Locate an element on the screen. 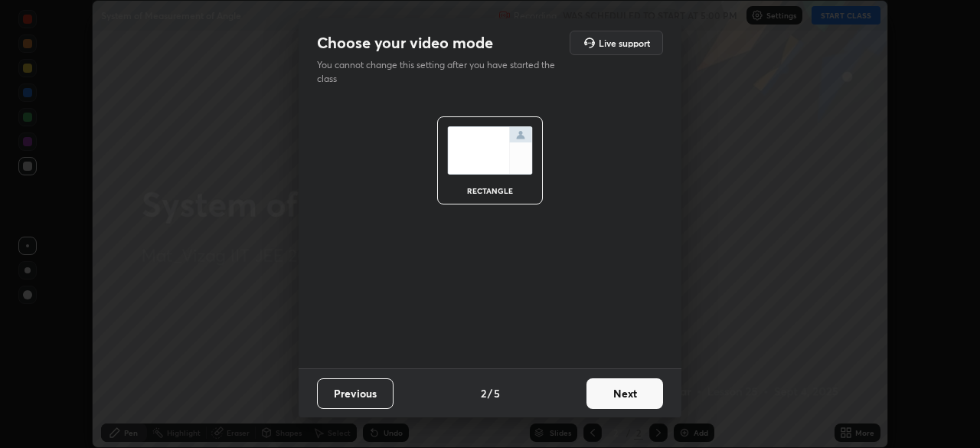  button: Previous is located at coordinates (355, 394).